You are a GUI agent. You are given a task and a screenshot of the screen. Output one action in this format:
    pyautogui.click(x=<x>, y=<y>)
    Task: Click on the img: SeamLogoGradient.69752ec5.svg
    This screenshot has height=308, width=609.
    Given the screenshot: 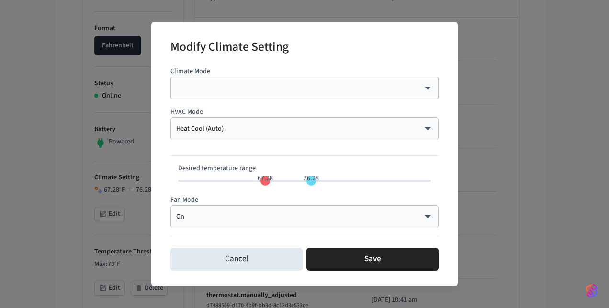 What is the action you would take?
    pyautogui.click(x=591, y=291)
    